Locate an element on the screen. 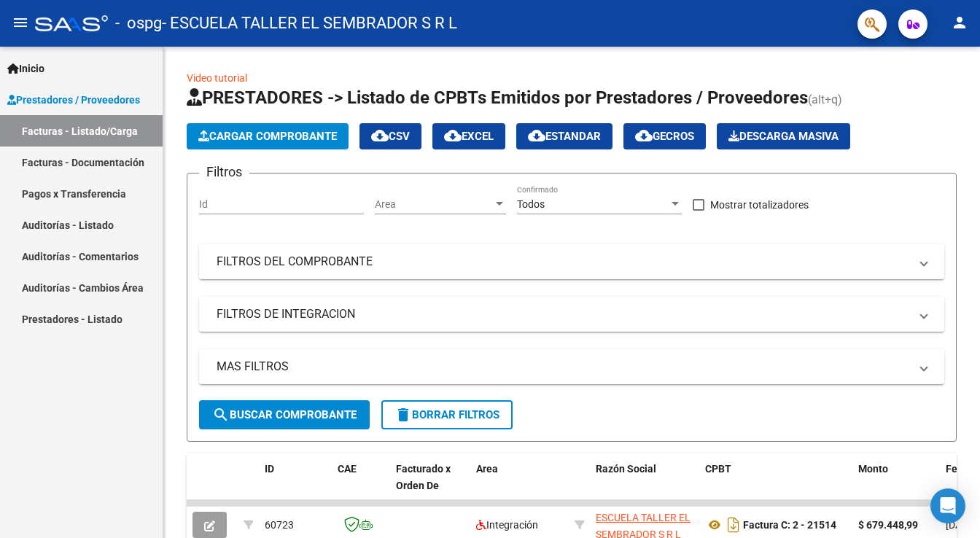  datatable-header-cell: CAE is located at coordinates (361, 486).